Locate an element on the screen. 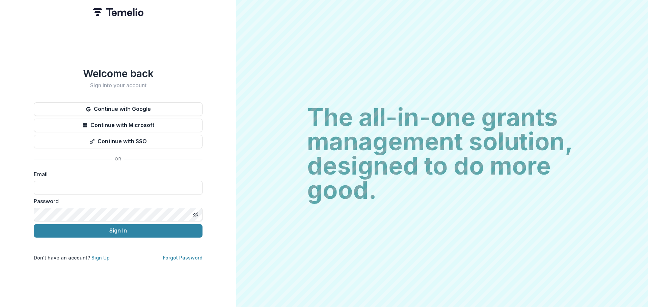 The width and height of the screenshot is (648, 307). p: Don't have an account? is located at coordinates (72, 258).